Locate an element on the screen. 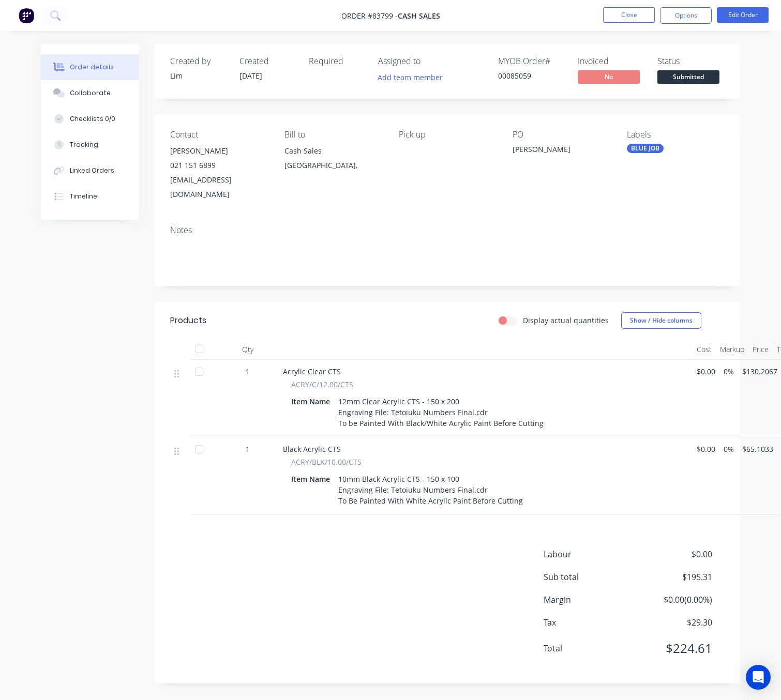 The height and width of the screenshot is (700, 781). span: $65.1033 is located at coordinates (757, 449).